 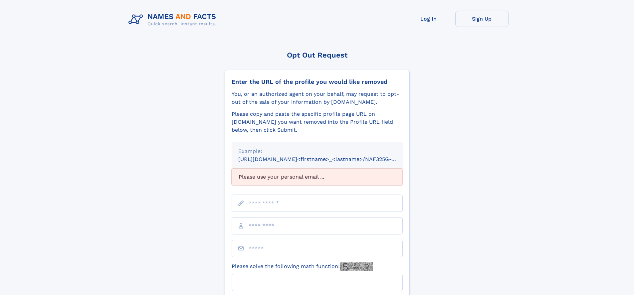 What do you see at coordinates (429, 19) in the screenshot?
I see `a: Log In` at bounding box center [429, 19].